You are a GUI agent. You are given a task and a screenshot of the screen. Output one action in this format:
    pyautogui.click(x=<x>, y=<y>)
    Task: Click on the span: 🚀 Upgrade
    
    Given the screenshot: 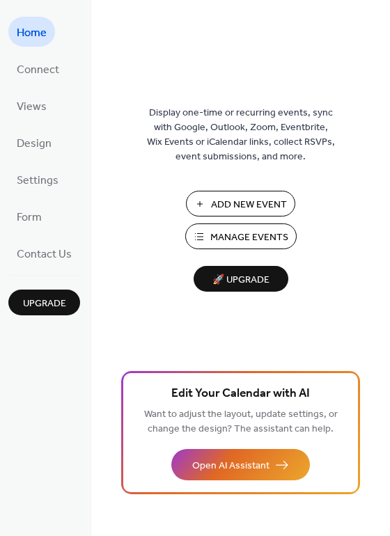 What is the action you would take?
    pyautogui.click(x=241, y=280)
    